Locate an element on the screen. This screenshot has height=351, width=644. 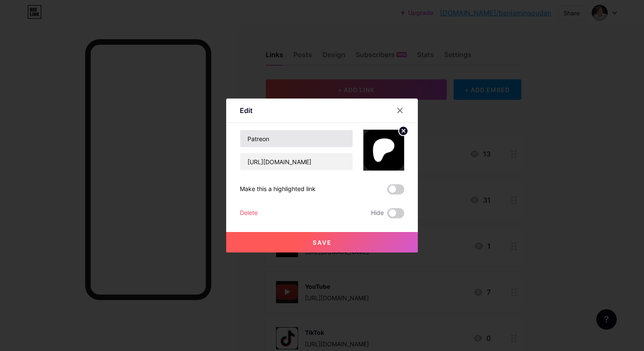
span: Hide is located at coordinates (378, 213).